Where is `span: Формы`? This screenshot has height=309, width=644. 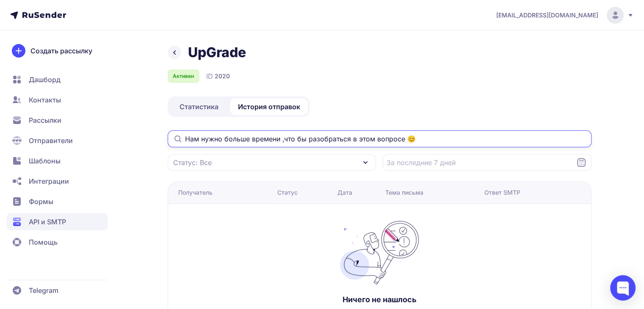 span: Формы is located at coordinates (41, 201).